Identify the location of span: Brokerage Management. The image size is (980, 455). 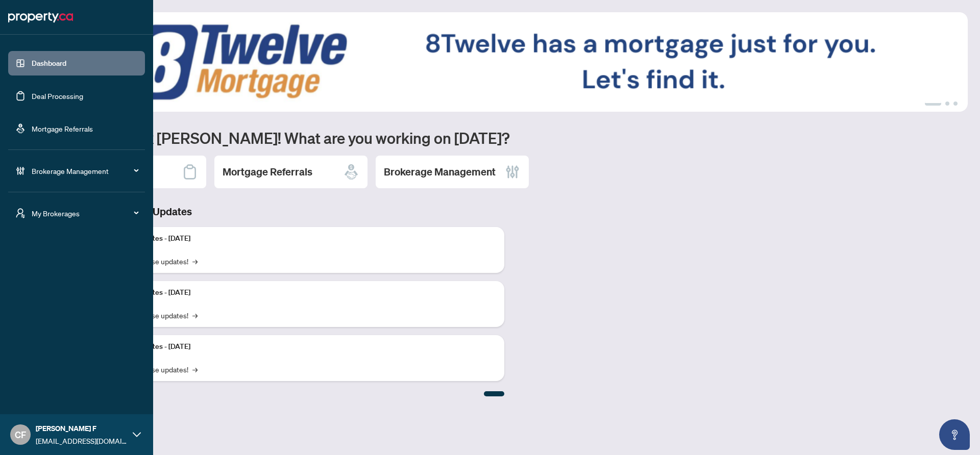
(85, 171).